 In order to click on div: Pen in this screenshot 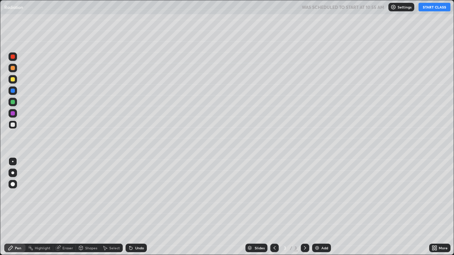, I will do `click(18, 248)`.